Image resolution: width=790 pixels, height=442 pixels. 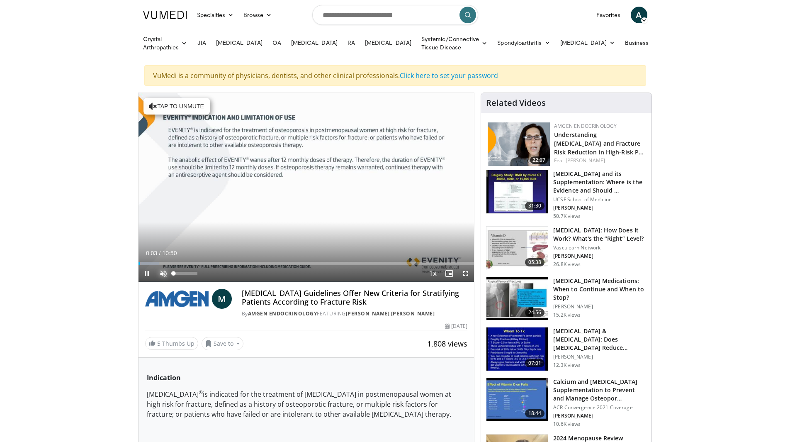 I want to click on a: JIA, so click(x=202, y=43).